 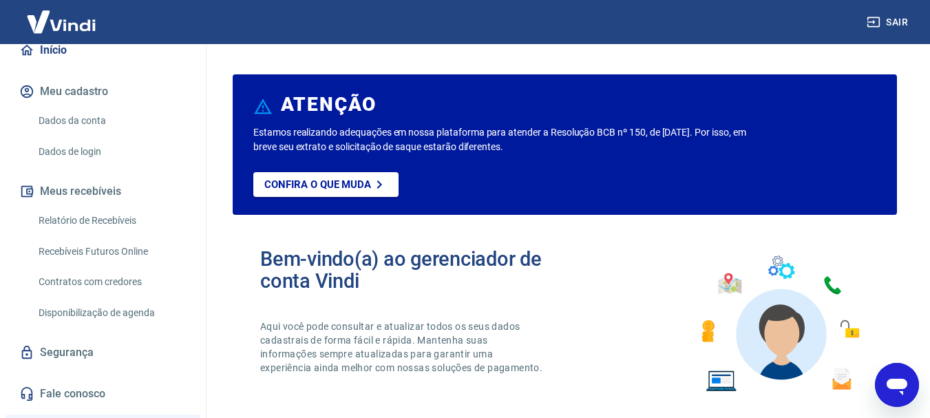 I want to click on p: Confira o que muda, so click(x=317, y=184).